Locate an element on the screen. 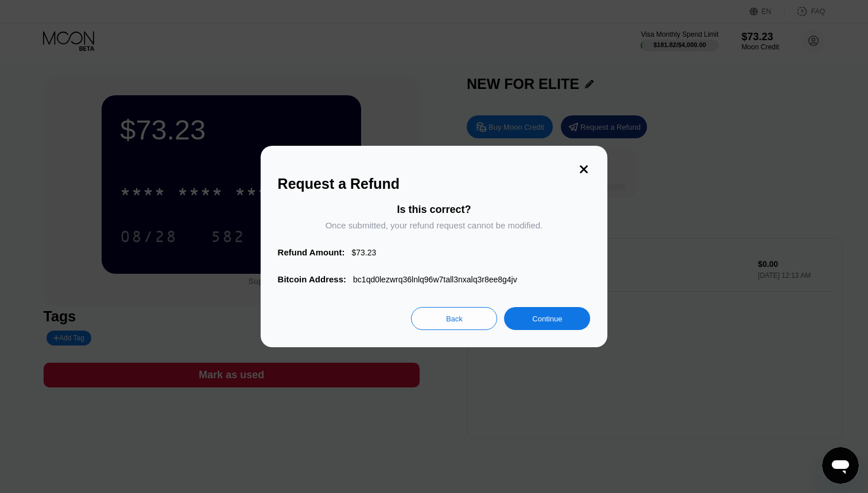 The image size is (868, 493). div: bc1qd0lezwrq36lnlq96w7tall3nxalq3r8ee8g4jv is located at coordinates (435, 280).